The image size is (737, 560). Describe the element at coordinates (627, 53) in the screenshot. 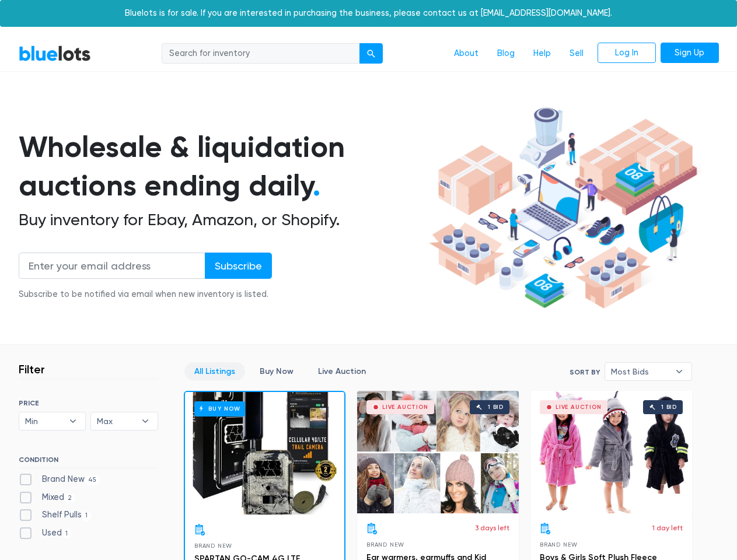

I see `a: Log In` at that location.